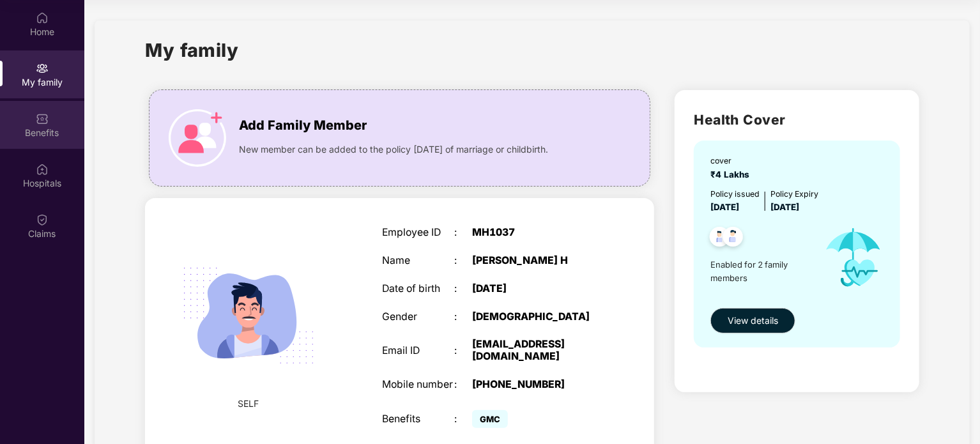  Describe the element at coordinates (42, 18) in the screenshot. I see `img: svg+xml;base64,PHN2ZyBpZD0iSG9tZSIgeG1sbnM9Imh0dHA6Ly93d3cudzMub3JnLzIwMDAvc3ZnIiB3aWR0aD0iMjAiIG...` at that location.